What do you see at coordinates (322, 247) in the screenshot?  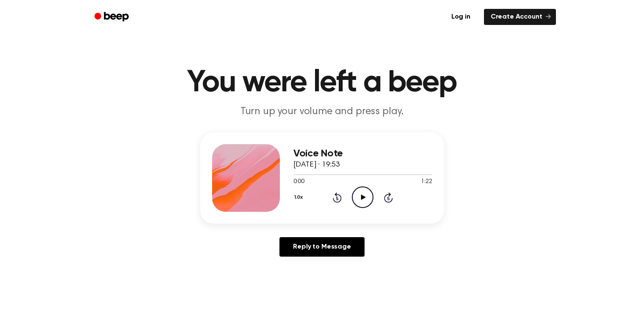 I see `a: Reply to Message` at bounding box center [322, 247].